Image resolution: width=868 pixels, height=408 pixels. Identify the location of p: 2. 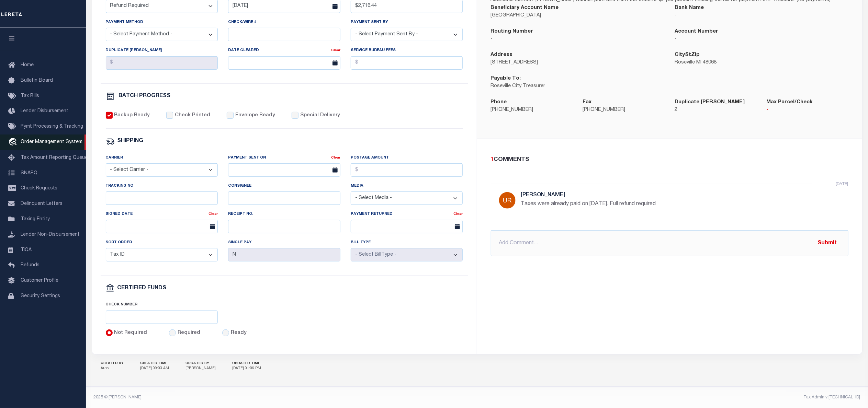
(716, 110).